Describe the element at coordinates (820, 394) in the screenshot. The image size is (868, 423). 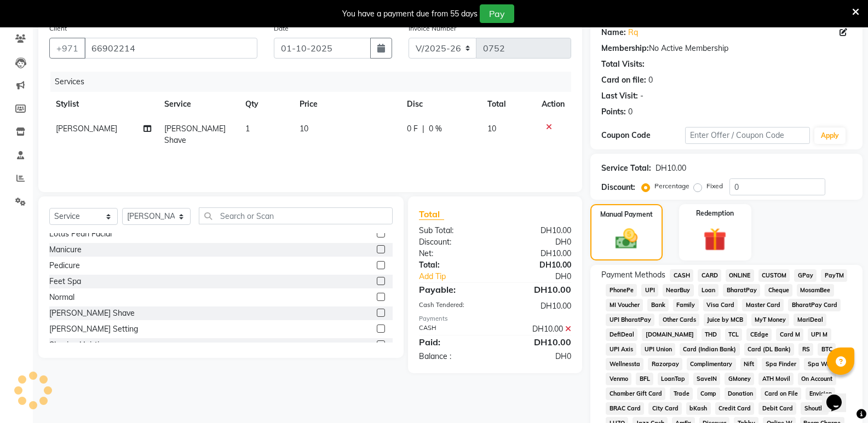
I see `span: Envision` at that location.